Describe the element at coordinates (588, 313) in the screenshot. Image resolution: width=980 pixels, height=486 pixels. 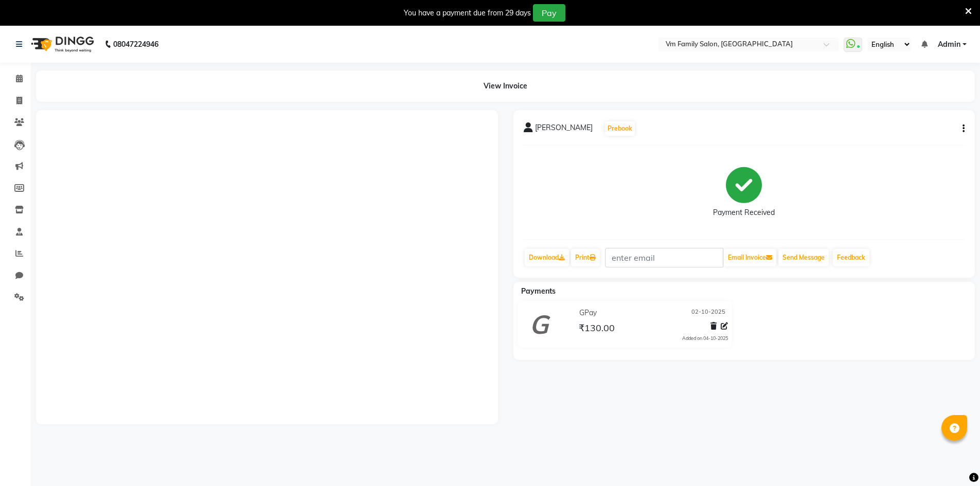
I see `span: GPay` at that location.